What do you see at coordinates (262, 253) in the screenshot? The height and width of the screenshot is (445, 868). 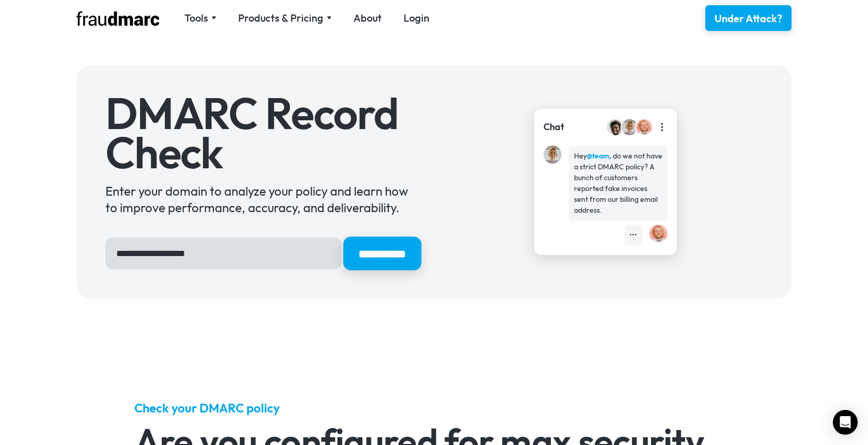 I see `form: Hero Sign Up Form` at bounding box center [262, 253].